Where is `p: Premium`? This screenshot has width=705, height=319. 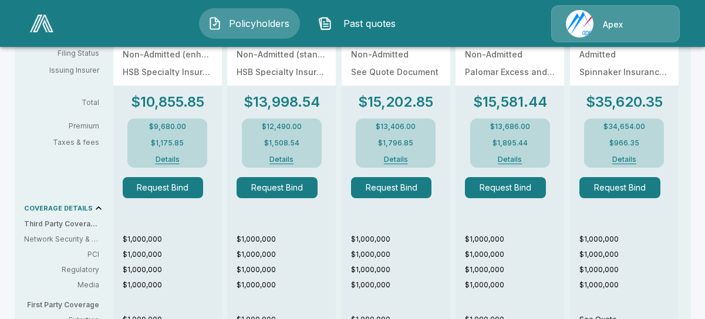 p: Premium is located at coordinates (66, 126).